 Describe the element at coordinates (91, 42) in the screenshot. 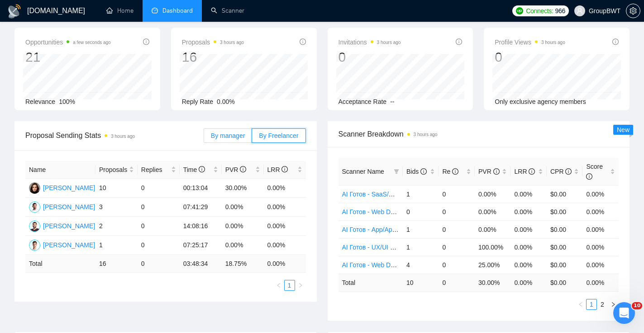

I see `time: a few seconds ago` at that location.